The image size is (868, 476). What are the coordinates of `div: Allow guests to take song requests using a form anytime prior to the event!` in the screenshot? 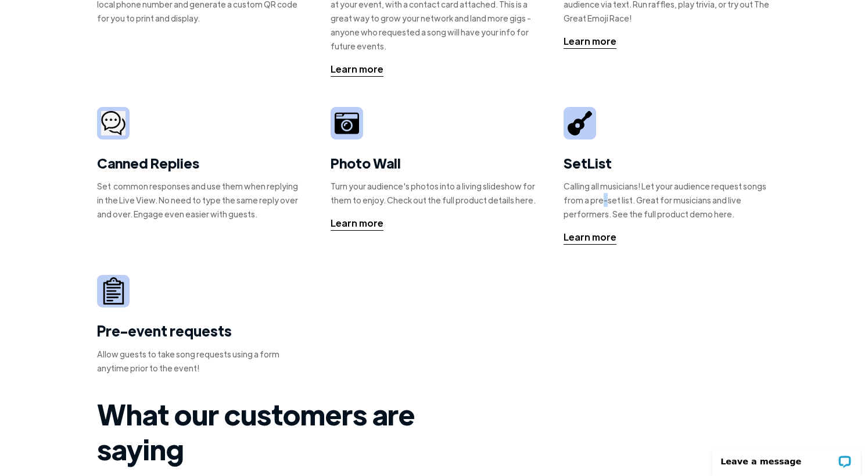 It's located at (201, 361).